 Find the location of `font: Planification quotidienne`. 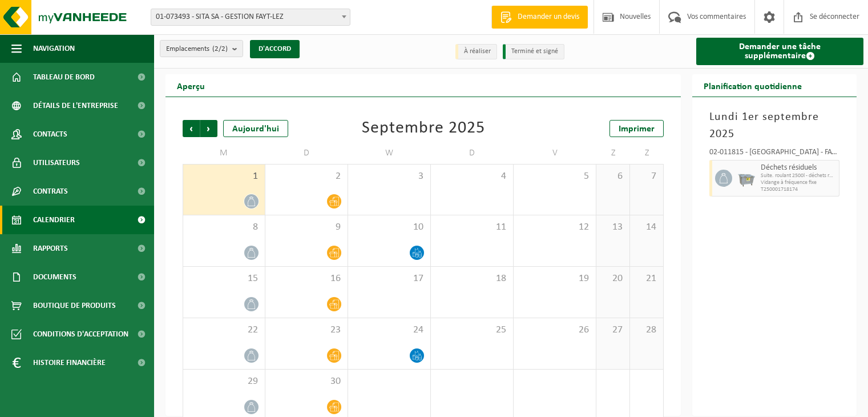

font: Planification quotidienne is located at coordinates (753, 87).